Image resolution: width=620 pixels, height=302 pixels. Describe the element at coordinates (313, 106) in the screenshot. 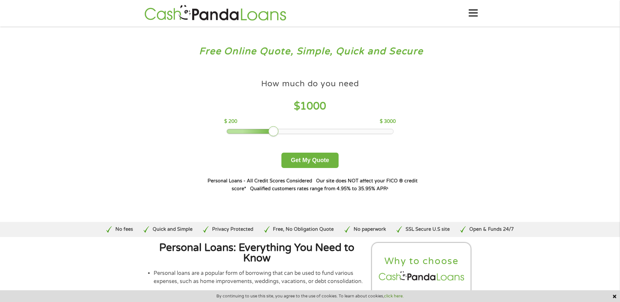

I see `span: 1000` at that location.